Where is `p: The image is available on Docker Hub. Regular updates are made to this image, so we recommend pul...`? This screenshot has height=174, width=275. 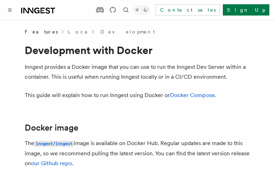
p: The image is available on Docker Hub. Regular updates are made to this image, so we recommend pul... is located at coordinates (138, 153).